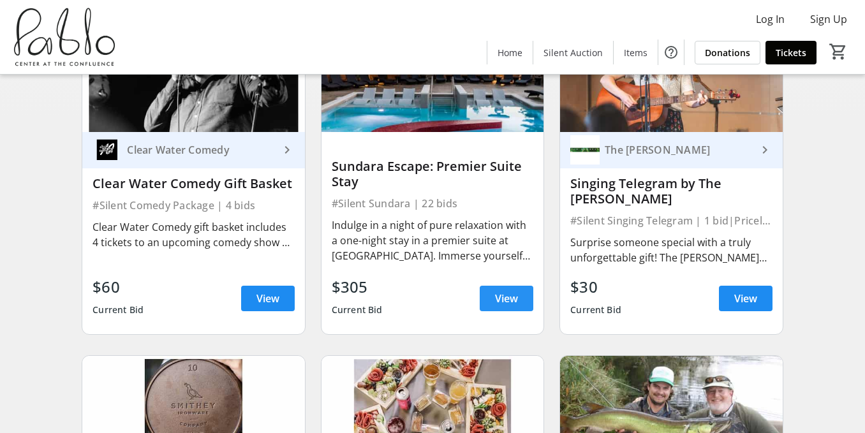  I want to click on div: $60, so click(118, 287).